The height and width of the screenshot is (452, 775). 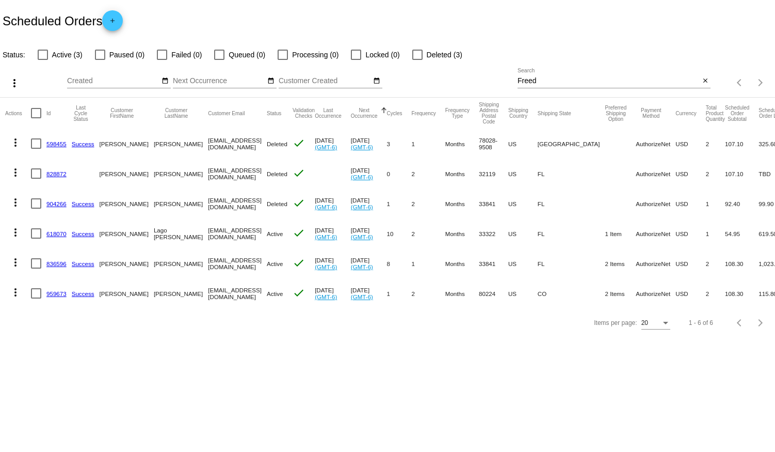 I want to click on button: Change sorting for CurrencyIso, so click(x=686, y=113).